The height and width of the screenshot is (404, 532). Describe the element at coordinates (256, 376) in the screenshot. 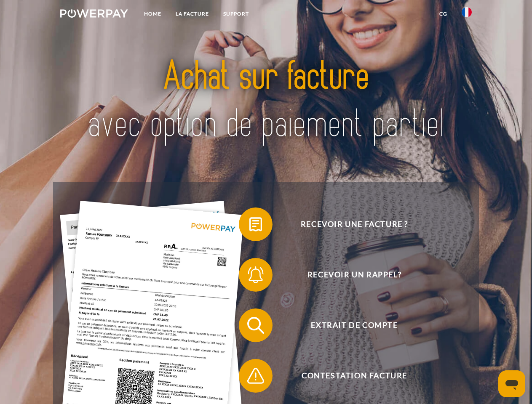

I see `img: qb_warning.svg` at that location.